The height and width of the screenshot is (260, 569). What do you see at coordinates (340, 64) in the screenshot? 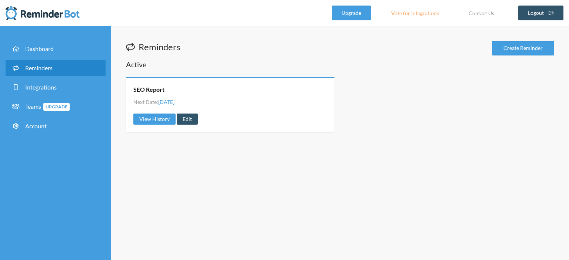
I see `h2: Active` at bounding box center [340, 64].